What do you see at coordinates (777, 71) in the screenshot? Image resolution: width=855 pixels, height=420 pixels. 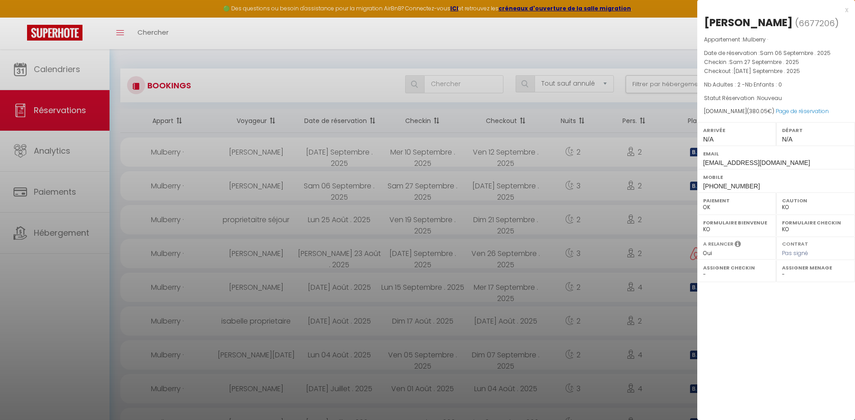 I see `p: Checkout :` at bounding box center [777, 71].